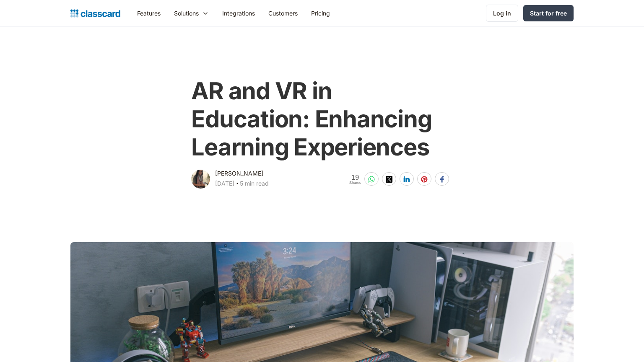  Describe the element at coordinates (424, 179) in the screenshot. I see `img: pinterest-white sharing button` at that location.